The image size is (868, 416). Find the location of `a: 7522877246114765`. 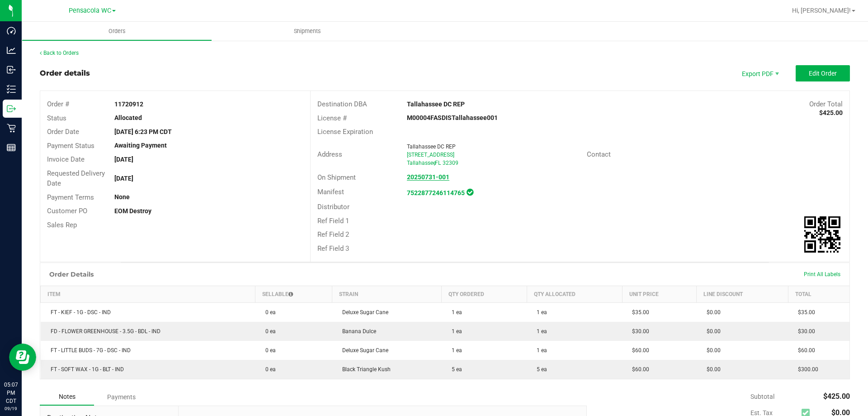

a: 7522877246114765 is located at coordinates (436, 193).